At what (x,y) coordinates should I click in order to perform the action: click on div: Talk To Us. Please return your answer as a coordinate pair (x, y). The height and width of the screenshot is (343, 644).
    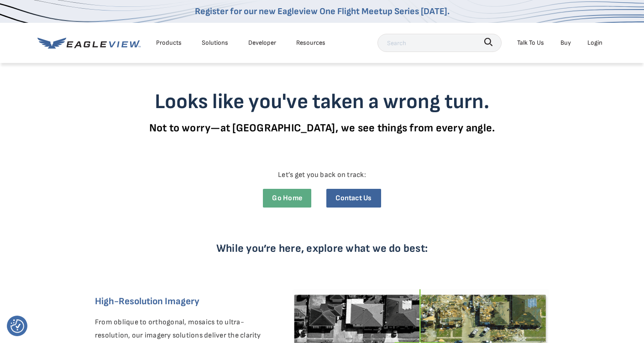
    Looking at the image, I should click on (531, 43).